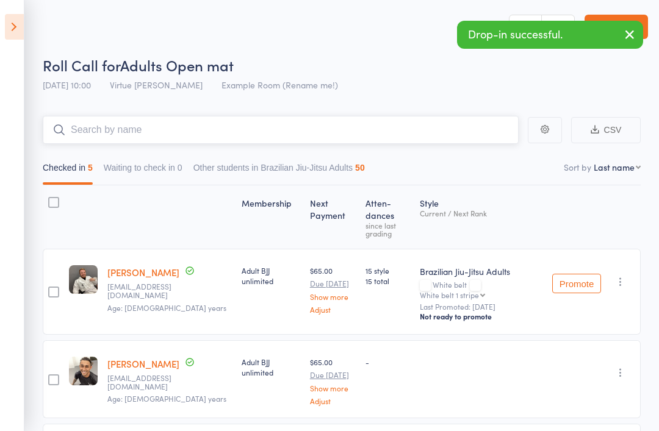 The width and height of the screenshot is (659, 431). What do you see at coordinates (177, 65) in the screenshot?
I see `span: Adults Open mat` at bounding box center [177, 65].